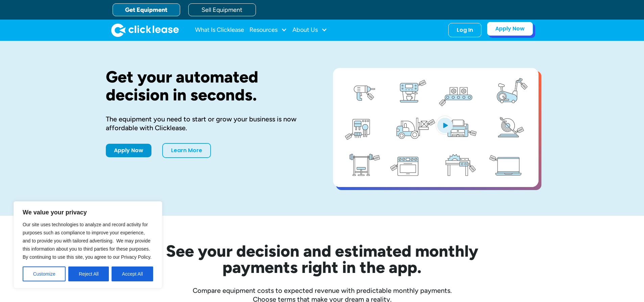 The height and width of the screenshot is (302, 644). What do you see at coordinates (268, 30) in the screenshot?
I see `div: Resources` at bounding box center [268, 30].